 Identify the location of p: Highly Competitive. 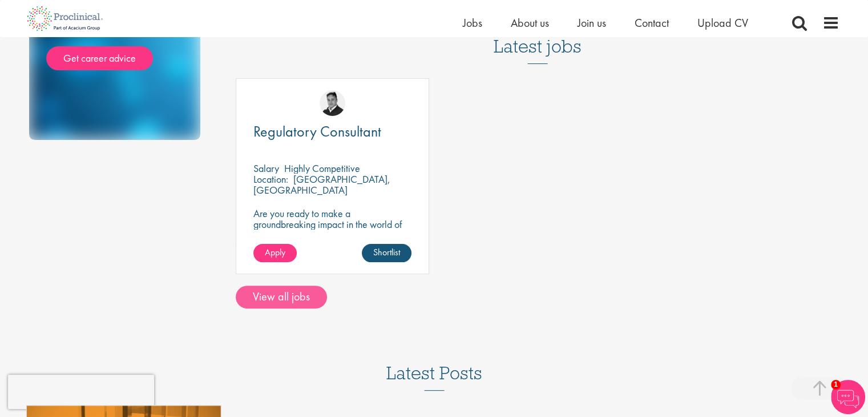
(322, 168).